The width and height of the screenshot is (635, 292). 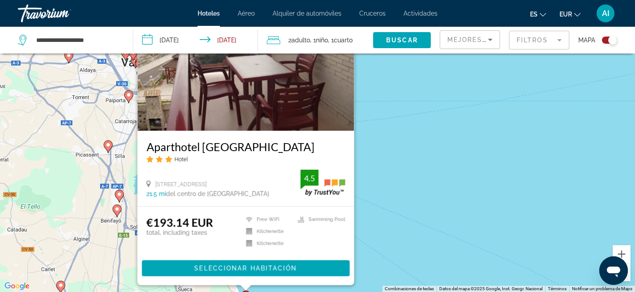 I want to click on div: 3 star Hotel, so click(x=245, y=159).